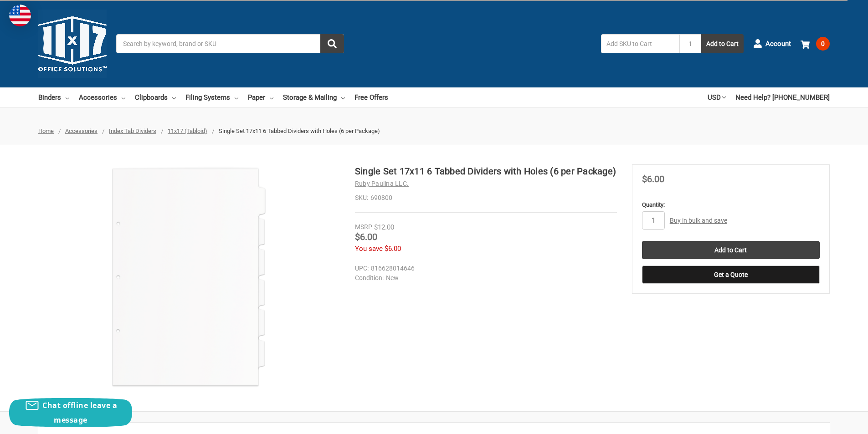 This screenshot has width=868, height=434. What do you see at coordinates (815, 44) in the screenshot?
I see `a: 0` at bounding box center [815, 44].